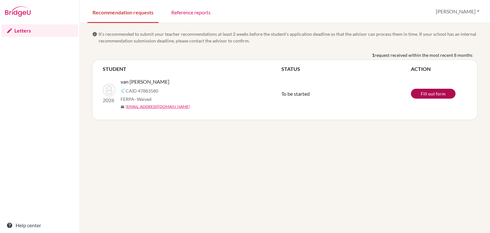 The image size is (490, 233). Describe the element at coordinates (109, 90) in the screenshot. I see `img: van Zyl, Nishan` at that location.